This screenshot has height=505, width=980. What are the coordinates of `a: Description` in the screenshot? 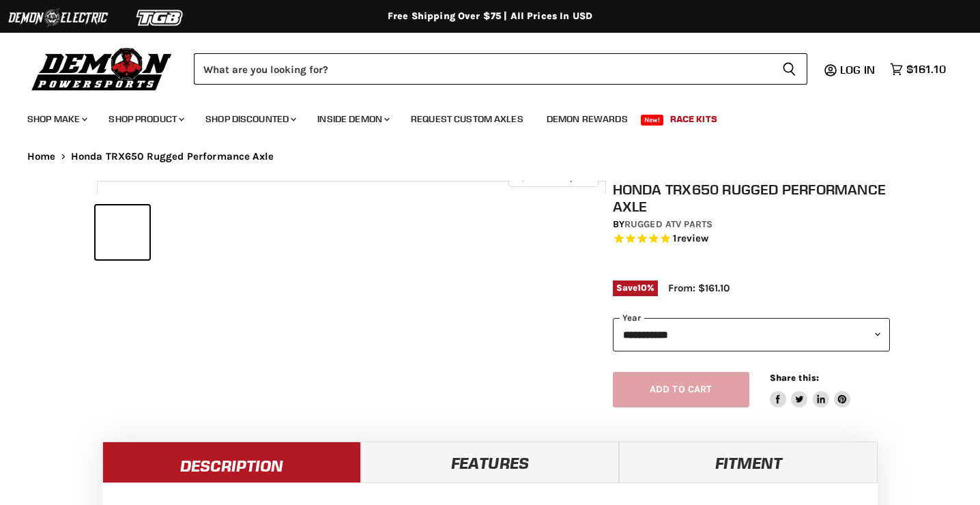 It's located at (231, 462).